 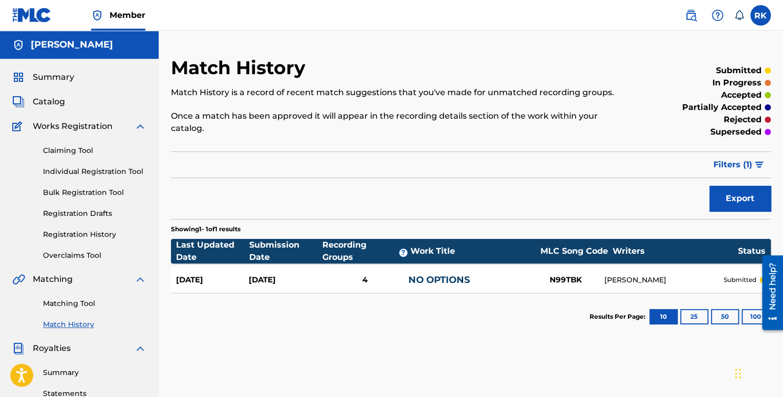 I want to click on span: Summary, so click(x=53, y=77).